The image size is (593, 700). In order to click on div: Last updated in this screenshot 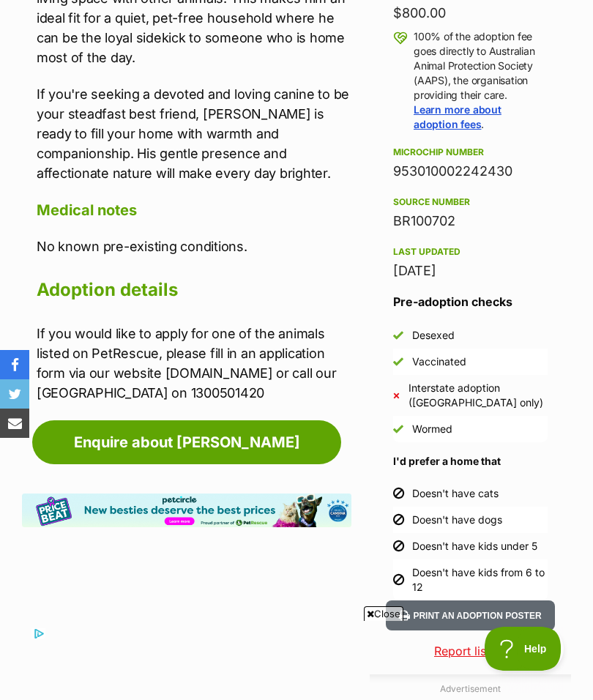, I will do `click(470, 252)`.